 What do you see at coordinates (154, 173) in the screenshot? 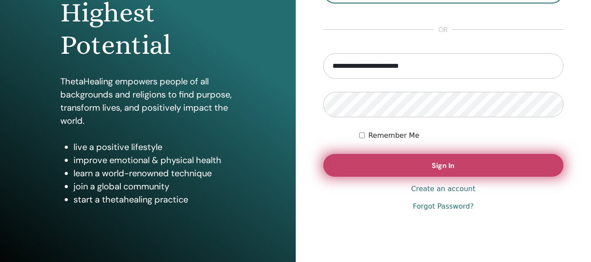
I see `li: learn a world-renowned technique` at bounding box center [154, 173].